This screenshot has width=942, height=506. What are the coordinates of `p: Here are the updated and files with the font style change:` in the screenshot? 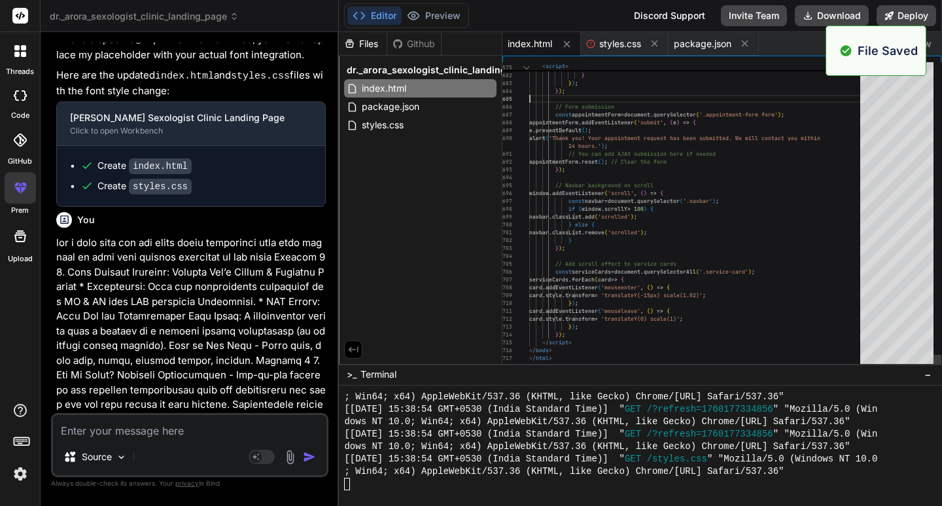 It's located at (191, 83).